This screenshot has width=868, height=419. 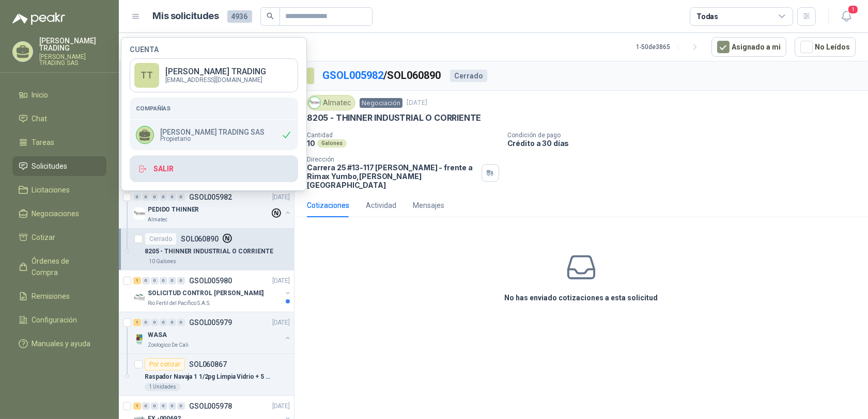 What do you see at coordinates (44, 237) in the screenshot?
I see `span: Cotizar` at bounding box center [44, 237].